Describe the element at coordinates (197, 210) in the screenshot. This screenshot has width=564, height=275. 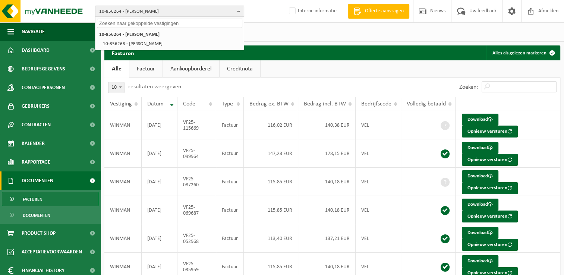
I see `td: VF25-069687` at that location.